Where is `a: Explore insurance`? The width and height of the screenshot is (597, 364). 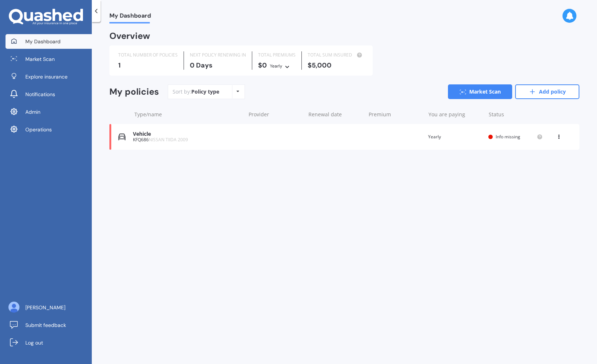
a: Explore insurance is located at coordinates (49, 76).